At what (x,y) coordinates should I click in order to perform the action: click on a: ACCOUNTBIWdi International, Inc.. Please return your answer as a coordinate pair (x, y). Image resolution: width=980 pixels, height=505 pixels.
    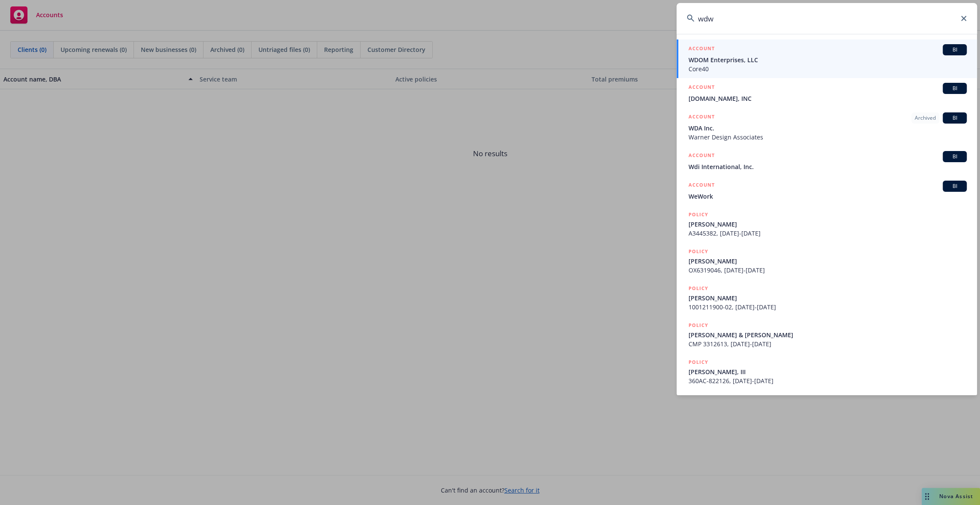
    Looking at the image, I should click on (827, 161).